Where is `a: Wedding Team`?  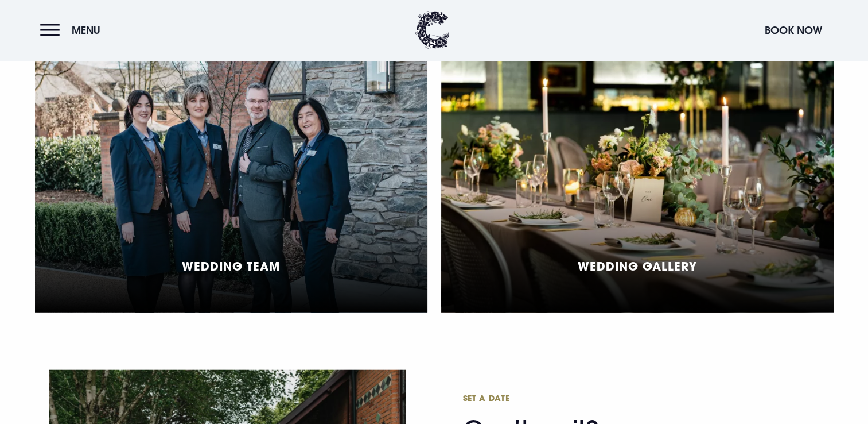
a: Wedding Team is located at coordinates (231, 185).